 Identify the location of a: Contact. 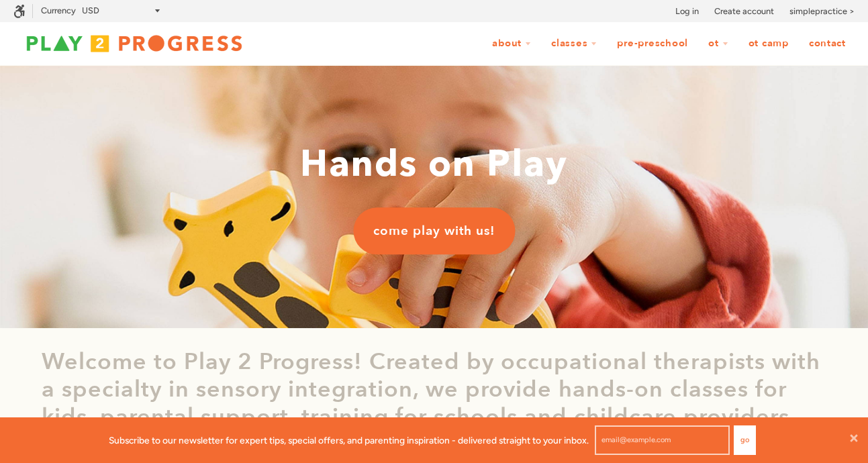
(827, 44).